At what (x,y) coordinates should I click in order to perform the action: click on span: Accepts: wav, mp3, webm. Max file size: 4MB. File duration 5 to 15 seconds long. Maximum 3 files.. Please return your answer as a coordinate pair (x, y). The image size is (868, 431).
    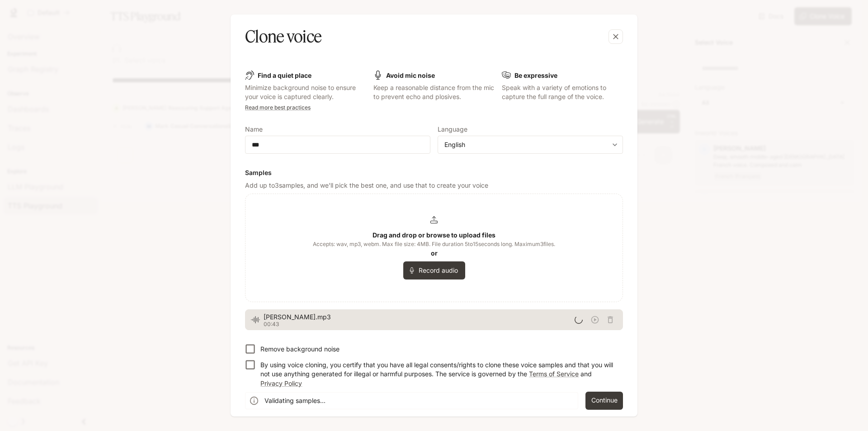
    Looking at the image, I should click on (434, 244).